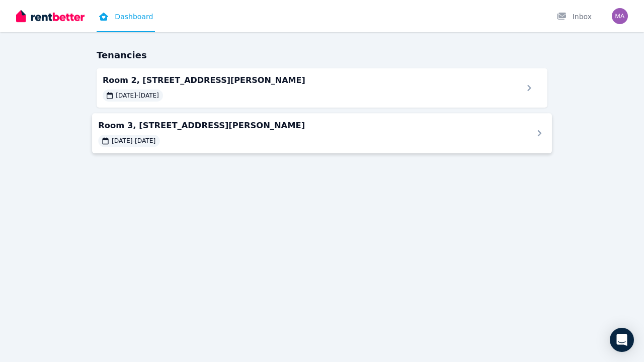 The image size is (644, 362). Describe the element at coordinates (322, 55) in the screenshot. I see `h2: Tenancies` at that location.